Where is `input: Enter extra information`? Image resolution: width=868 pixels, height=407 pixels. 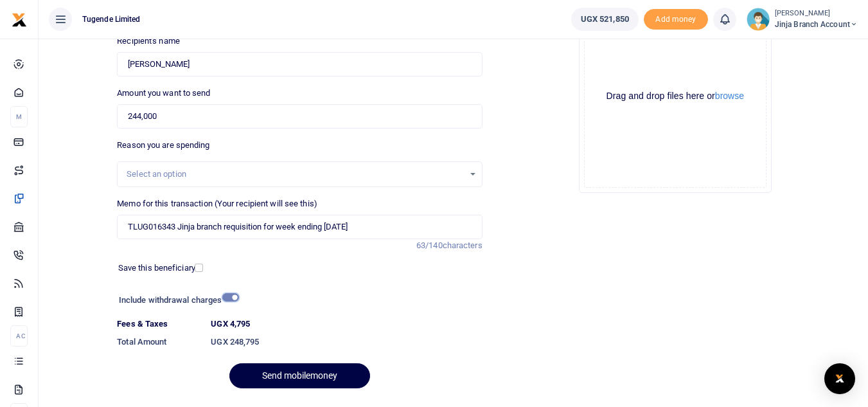 input: Enter extra information is located at coordinates (300, 227).